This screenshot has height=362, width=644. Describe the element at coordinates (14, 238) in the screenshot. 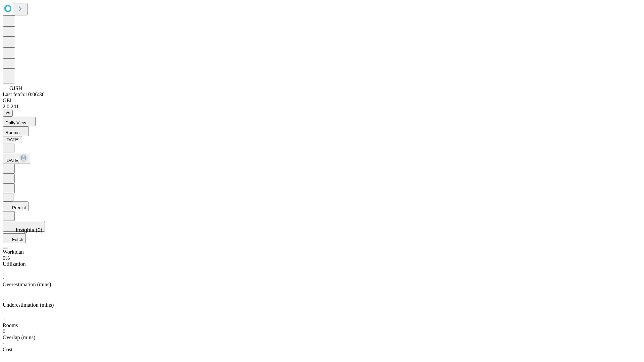

I see `button: Fetch` at that location.